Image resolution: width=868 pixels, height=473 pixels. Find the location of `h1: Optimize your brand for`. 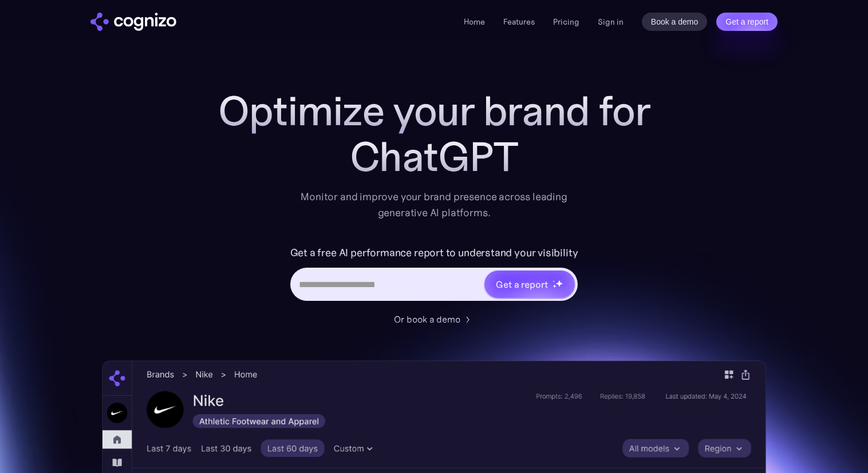

h1: Optimize your brand for is located at coordinates (434, 111).